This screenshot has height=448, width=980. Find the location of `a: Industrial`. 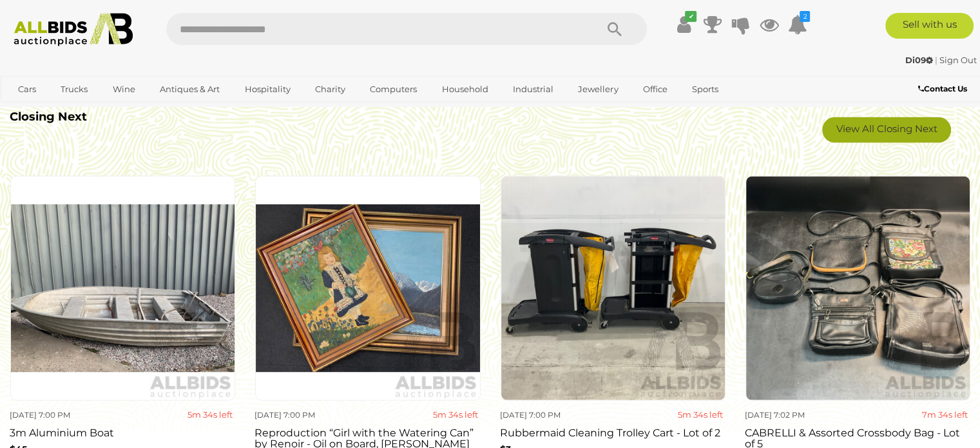

a: Industrial is located at coordinates (533, 89).